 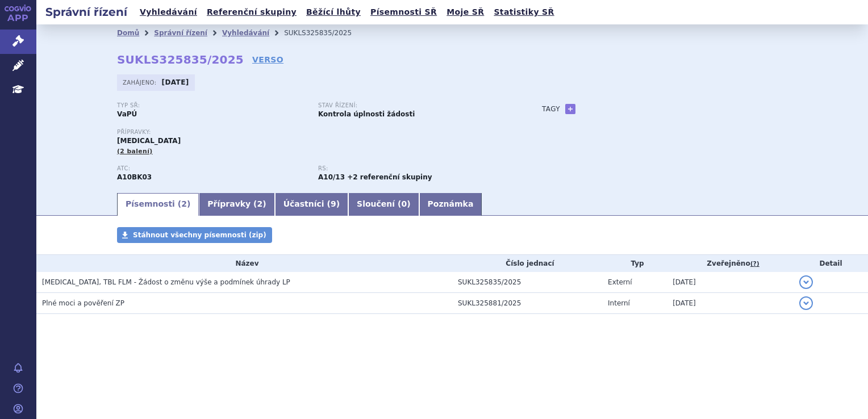 I want to click on a: Účastníci (9), so click(x=311, y=205).